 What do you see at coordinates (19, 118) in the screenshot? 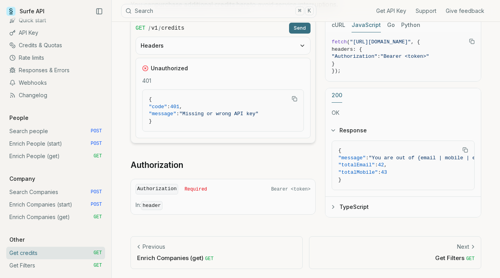
I see `p: People` at bounding box center [19, 118].